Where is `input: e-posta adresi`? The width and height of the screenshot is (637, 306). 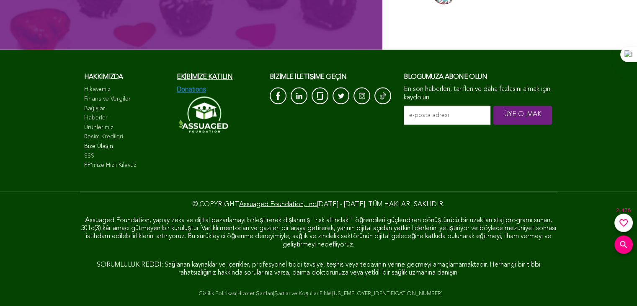 input: e-posta adresi is located at coordinates (447, 115).